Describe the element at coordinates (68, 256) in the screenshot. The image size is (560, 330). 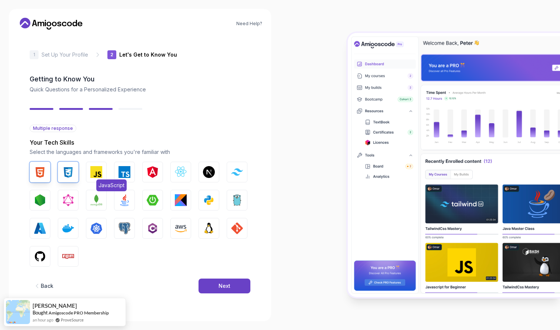
I see `img: Npm` at that location.